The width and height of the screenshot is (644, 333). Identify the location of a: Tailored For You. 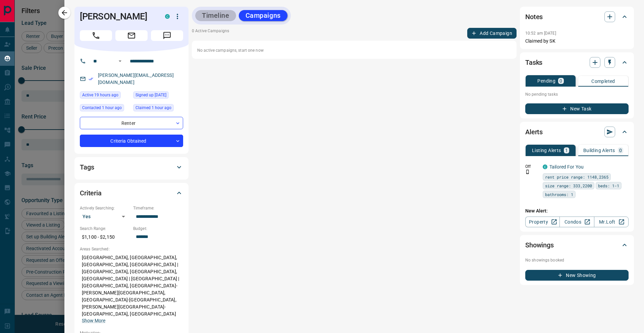
(567, 167).